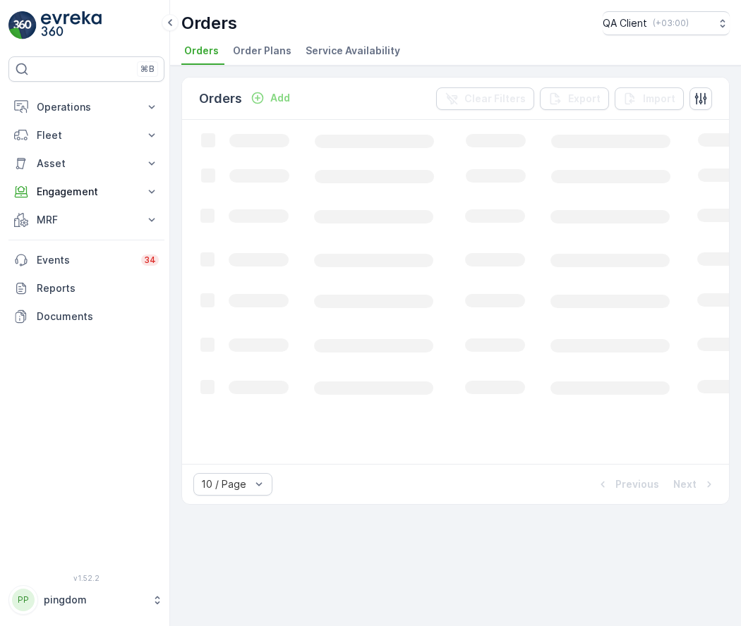  What do you see at coordinates (201, 51) in the screenshot?
I see `span: Orders` at bounding box center [201, 51].